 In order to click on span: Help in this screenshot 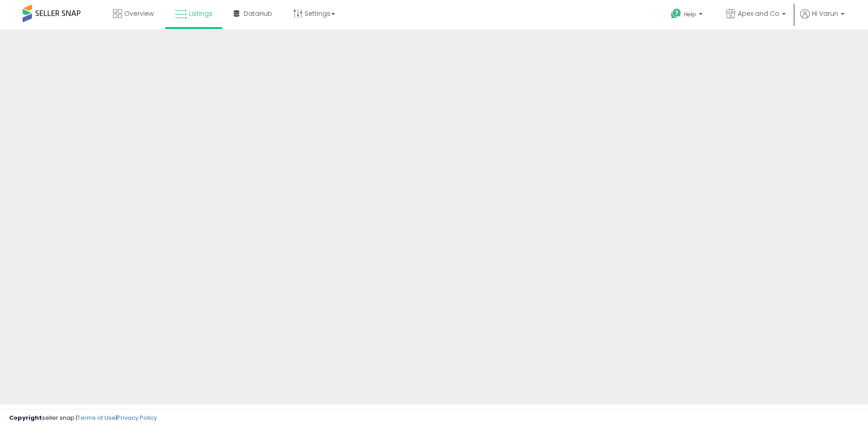, I will do `click(690, 14)`.